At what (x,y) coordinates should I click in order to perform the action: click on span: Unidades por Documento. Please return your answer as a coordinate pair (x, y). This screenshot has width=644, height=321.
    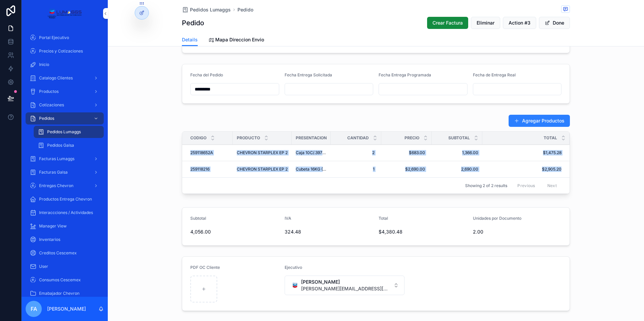
    Looking at the image, I should click on (497, 218).